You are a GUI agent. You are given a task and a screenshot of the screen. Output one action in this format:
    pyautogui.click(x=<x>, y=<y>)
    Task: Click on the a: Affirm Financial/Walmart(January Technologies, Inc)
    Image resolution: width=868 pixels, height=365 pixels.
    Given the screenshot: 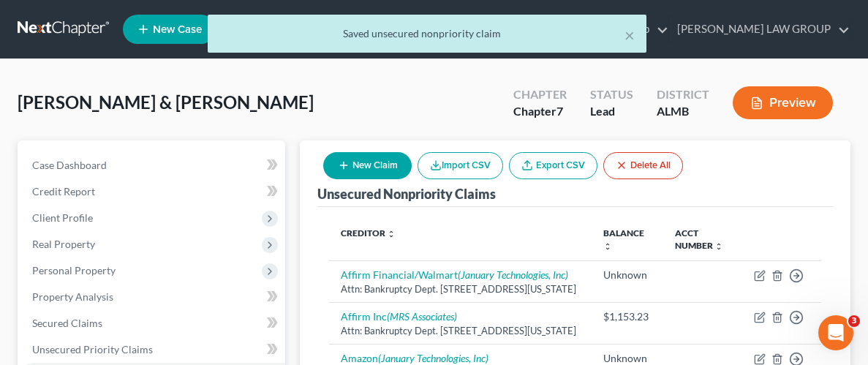 What is the action you would take?
    pyautogui.click(x=454, y=274)
    